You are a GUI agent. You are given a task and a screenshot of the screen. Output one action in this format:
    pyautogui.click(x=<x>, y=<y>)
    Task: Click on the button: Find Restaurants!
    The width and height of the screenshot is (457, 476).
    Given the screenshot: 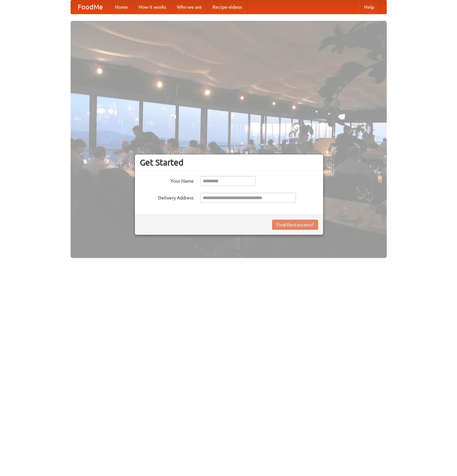 What is the action you would take?
    pyautogui.click(x=295, y=225)
    